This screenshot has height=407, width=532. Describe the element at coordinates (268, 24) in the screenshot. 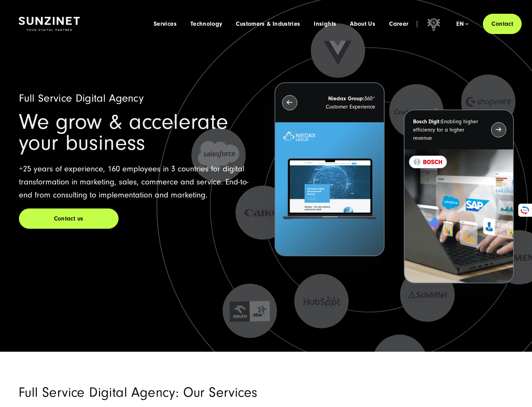

I see `a: Customers & Industries` at that location.